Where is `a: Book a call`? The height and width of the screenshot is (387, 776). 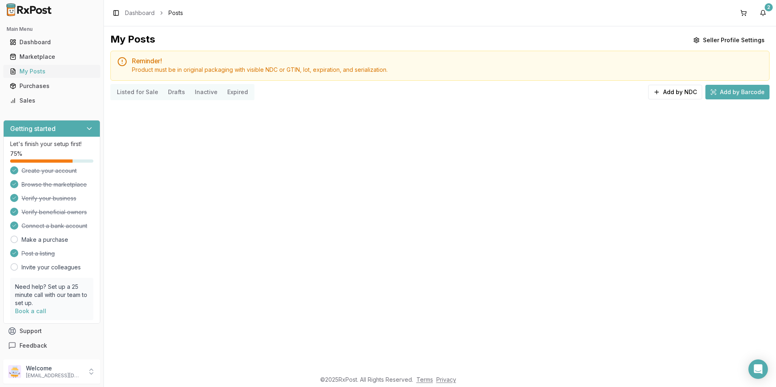
a: Book a call is located at coordinates (30, 311).